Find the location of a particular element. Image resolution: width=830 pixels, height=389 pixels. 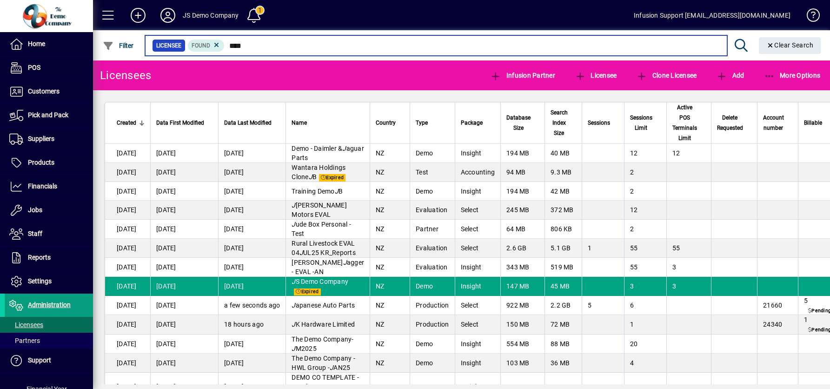

span: The Demo Company - HWL Group - AN25 is located at coordinates (323, 363).